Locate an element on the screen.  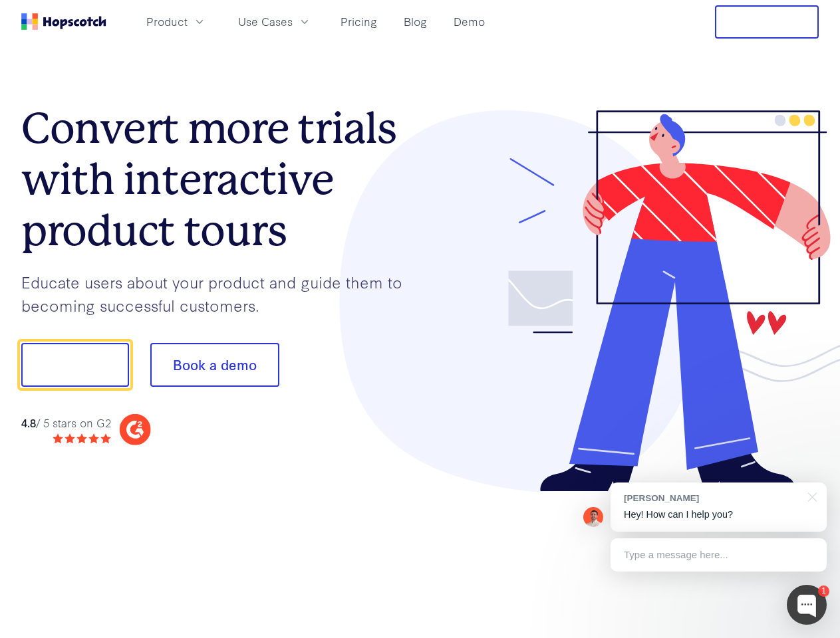
img: Mark Spera is located at coordinates (593, 518).